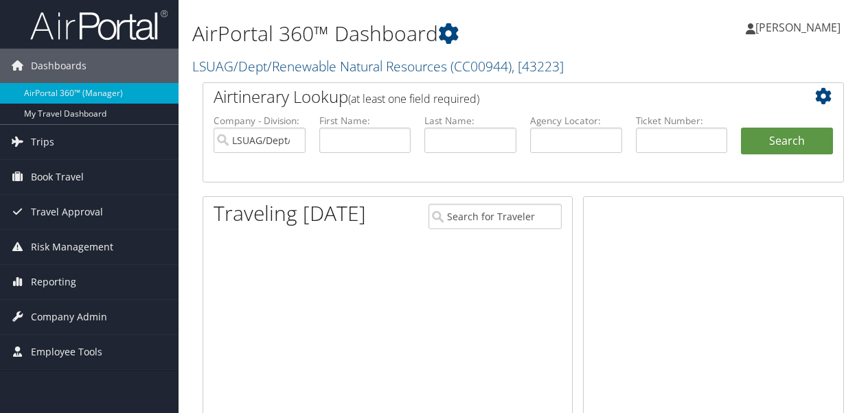 This screenshot has width=868, height=413. I want to click on span: Travel Approval, so click(67, 212).